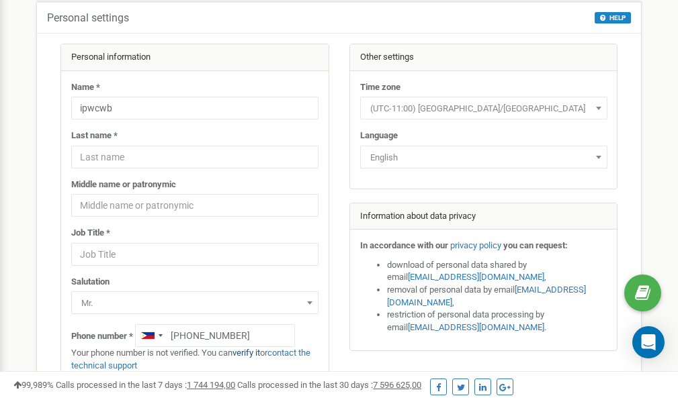  What do you see at coordinates (195, 255) in the screenshot?
I see `input: Job Title` at bounding box center [195, 255].